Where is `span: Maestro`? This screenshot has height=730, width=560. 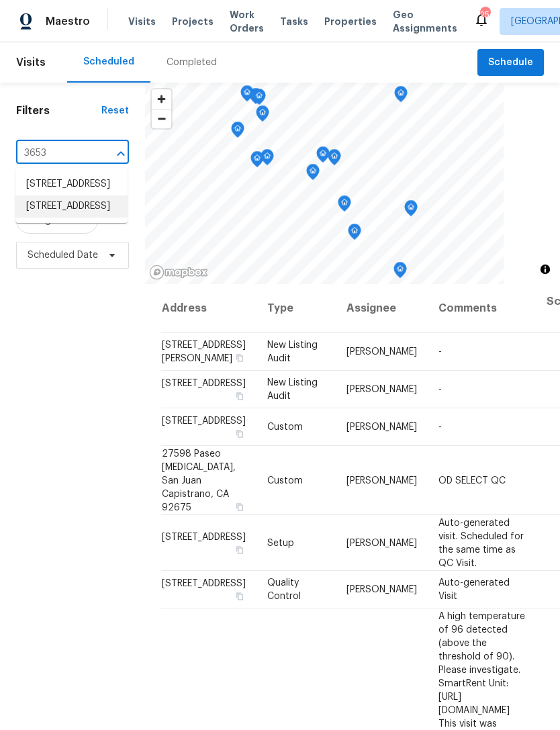 span: Maestro is located at coordinates (68, 22).